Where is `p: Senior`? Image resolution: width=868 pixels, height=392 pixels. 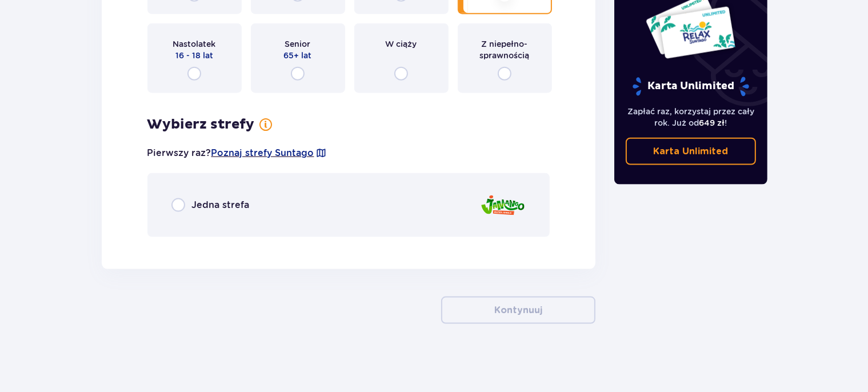 p: Senior is located at coordinates (298, 44).